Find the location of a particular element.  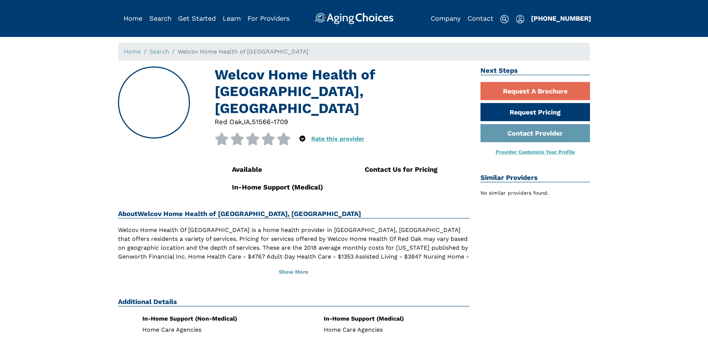

a: Rate this provider is located at coordinates (338, 138).